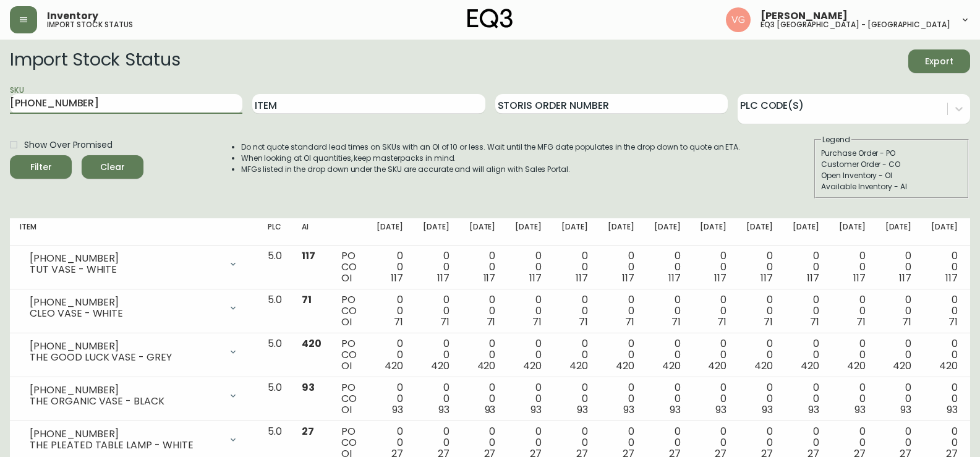 This screenshot has height=457, width=980. I want to click on li: MFGs listed in the drop down under the SKU are accurate and will align with Sales Portal., so click(491, 170).